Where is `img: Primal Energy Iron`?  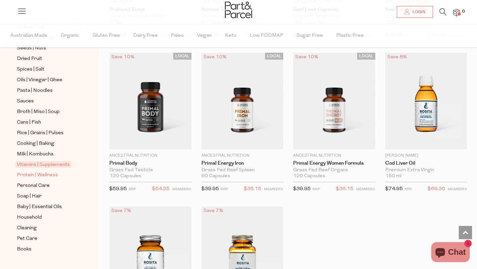 img: Primal Energy Iron is located at coordinates (242, 101).